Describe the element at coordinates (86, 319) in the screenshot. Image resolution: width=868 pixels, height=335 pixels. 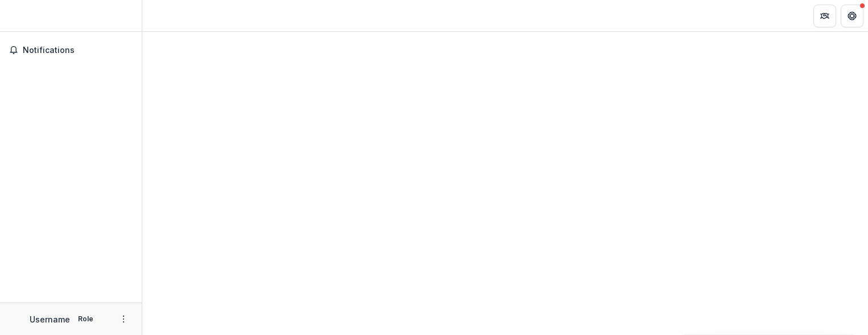
I see `p: Role` at that location.